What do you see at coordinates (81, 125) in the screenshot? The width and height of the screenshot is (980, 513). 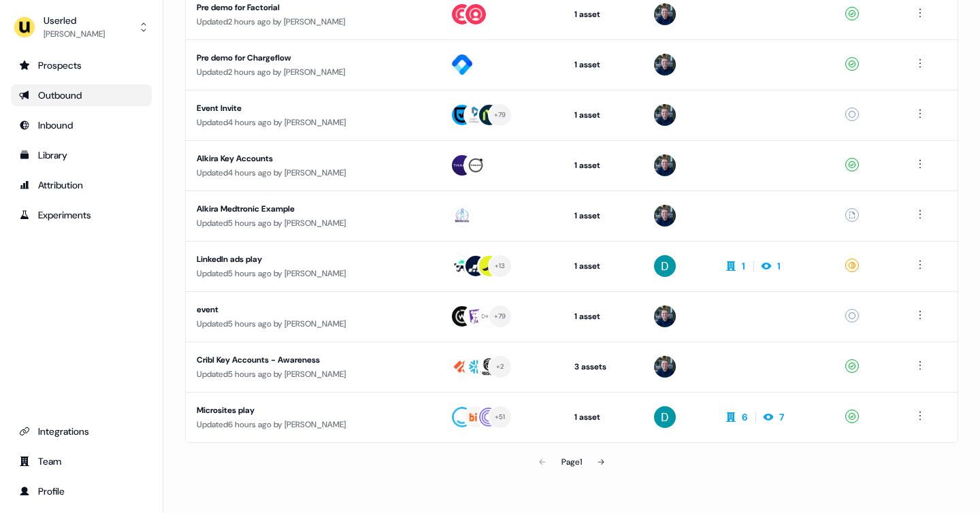 I see `a: Go to Inbound` at bounding box center [81, 125].